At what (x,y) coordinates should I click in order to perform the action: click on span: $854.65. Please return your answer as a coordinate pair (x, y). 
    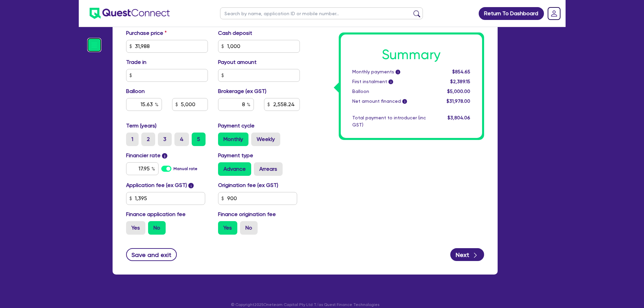
    Looking at the image, I should click on (461, 72).